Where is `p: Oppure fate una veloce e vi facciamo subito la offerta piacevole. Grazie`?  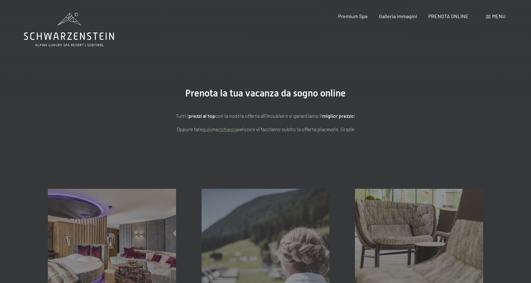
p: Oppure fate una veloce e vi facciamo subito la offerta piacevole. Grazie is located at coordinates (266, 129).